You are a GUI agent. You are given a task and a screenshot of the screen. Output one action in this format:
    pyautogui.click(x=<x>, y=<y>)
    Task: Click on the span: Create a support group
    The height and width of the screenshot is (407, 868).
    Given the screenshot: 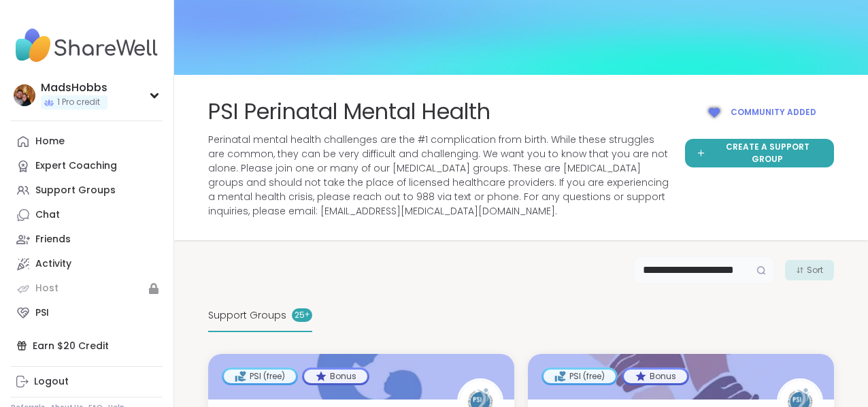 What is the action you would take?
    pyautogui.click(x=768, y=153)
    